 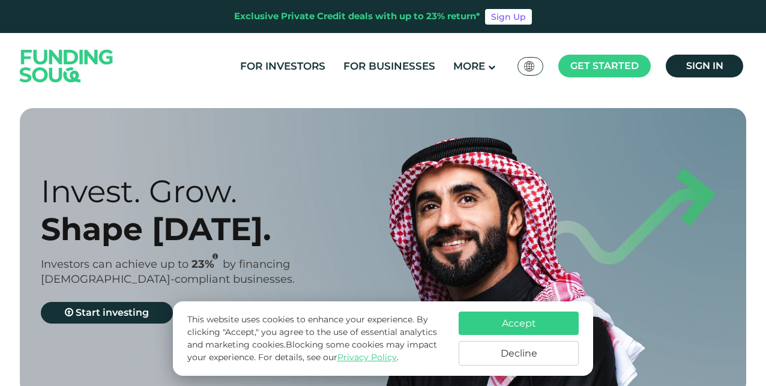 What do you see at coordinates (107, 313) in the screenshot?
I see `a: Start investing` at bounding box center [107, 313].